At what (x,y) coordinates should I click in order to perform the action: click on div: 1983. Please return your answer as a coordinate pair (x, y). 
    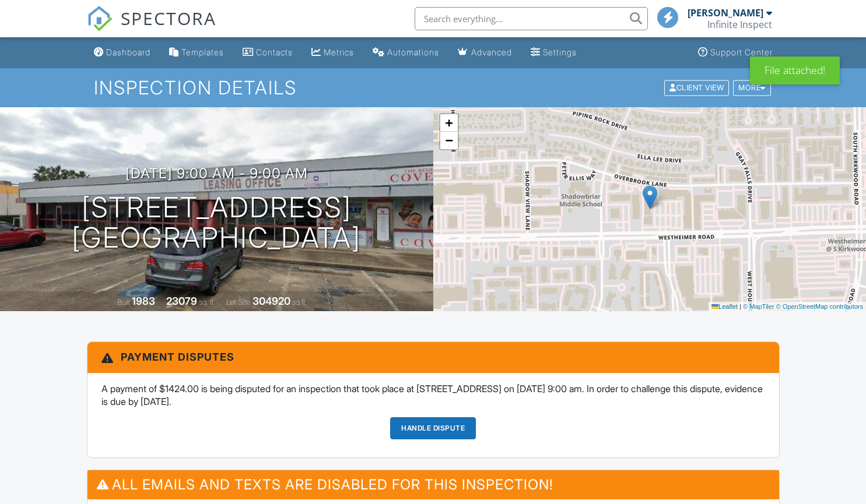
    Looking at the image, I should click on (143, 300).